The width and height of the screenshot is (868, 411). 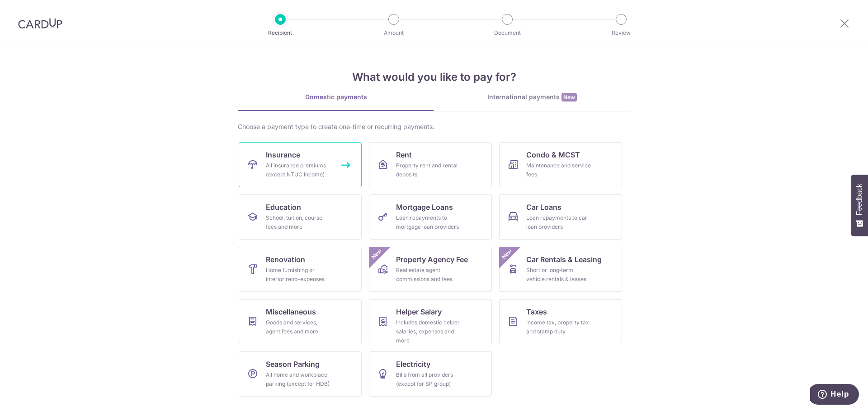 I want to click on span: Electricity, so click(x=413, y=365).